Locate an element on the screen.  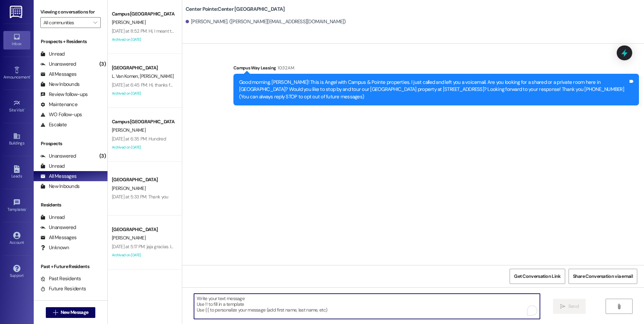
textarea: To enrich screen reader interactions, please activate Accessibility in Grammarly extension settings is located at coordinates (367, 306).